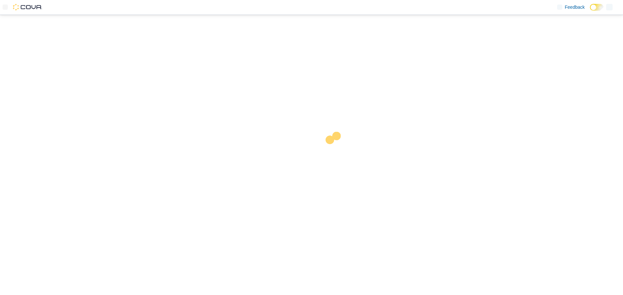  What do you see at coordinates (336, 151) in the screenshot?
I see `img: cova-loader` at bounding box center [336, 151].